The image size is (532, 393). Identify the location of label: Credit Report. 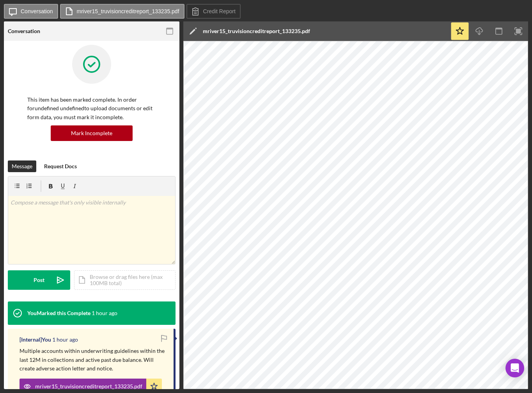
(219, 12).